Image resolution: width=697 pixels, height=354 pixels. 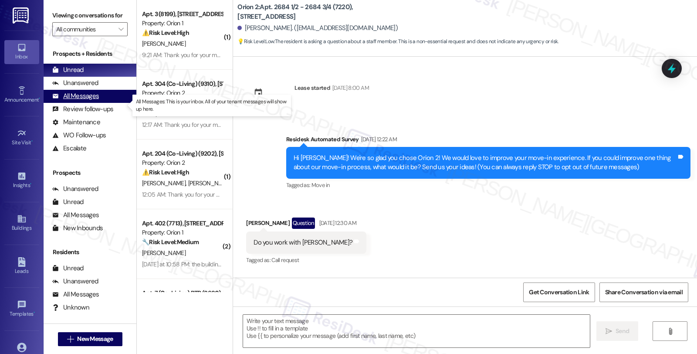 I want to click on a: Inbox, so click(x=22, y=52).